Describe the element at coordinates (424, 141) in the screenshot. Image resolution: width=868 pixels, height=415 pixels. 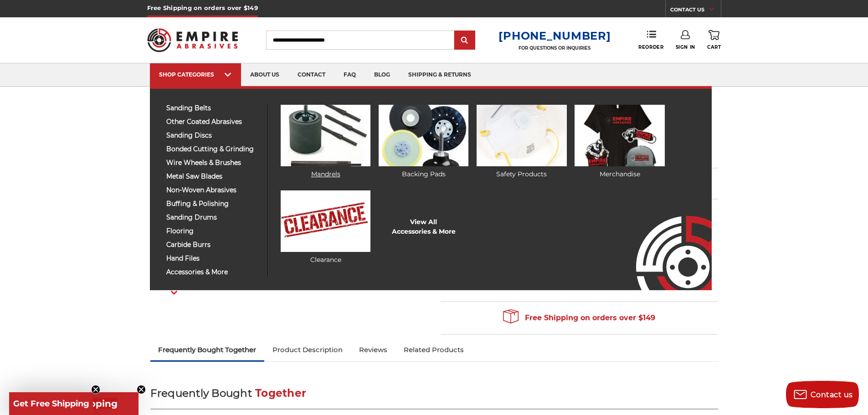
I see `a: Backing Pads` at that location.